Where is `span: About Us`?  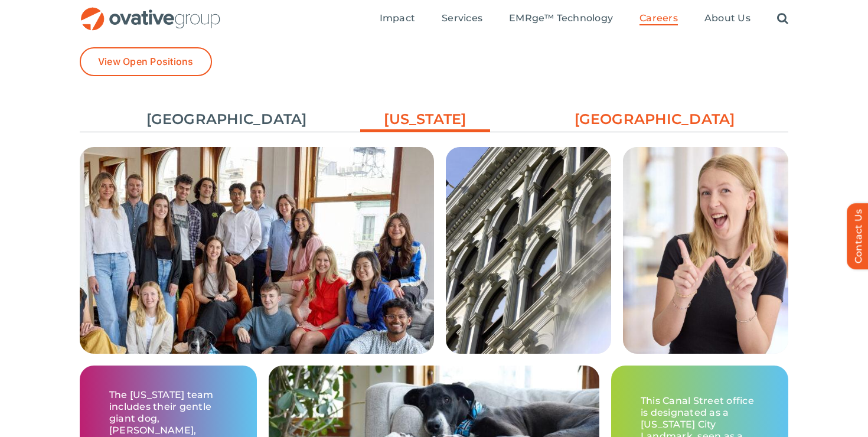 span: About Us is located at coordinates (728, 18).